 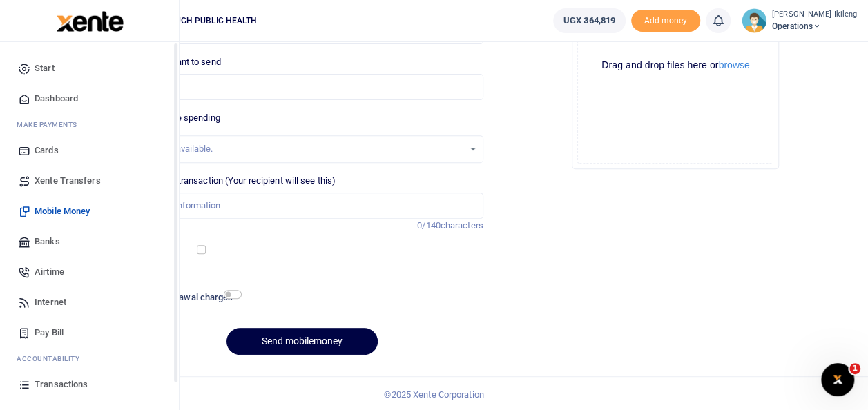 What do you see at coordinates (666, 19) in the screenshot?
I see `a: Add money` at bounding box center [666, 19].